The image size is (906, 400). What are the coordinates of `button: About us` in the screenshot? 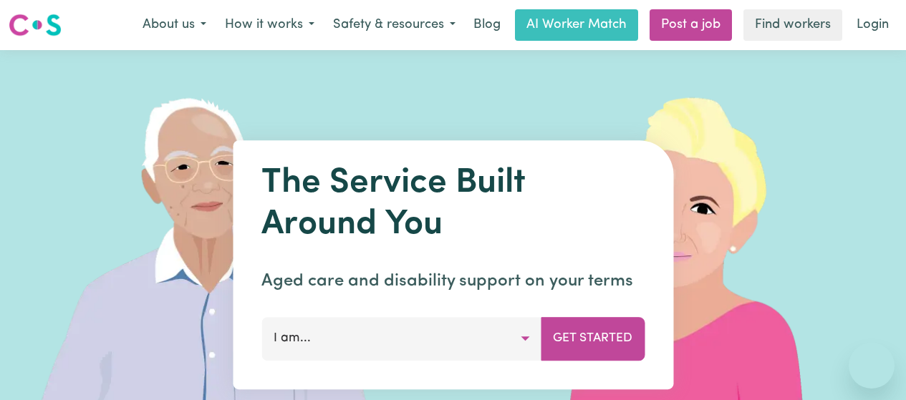 It's located at (174, 25).